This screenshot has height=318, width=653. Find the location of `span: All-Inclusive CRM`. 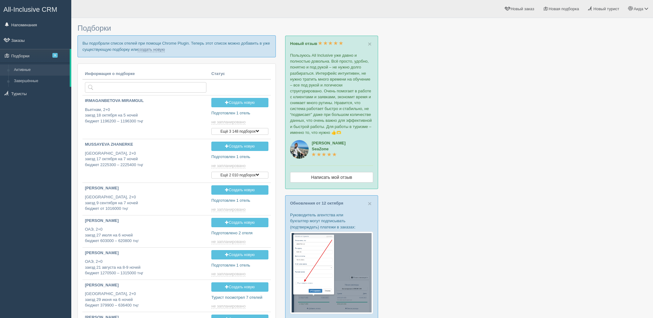

span: All-Inclusive CRM is located at coordinates (30, 9).